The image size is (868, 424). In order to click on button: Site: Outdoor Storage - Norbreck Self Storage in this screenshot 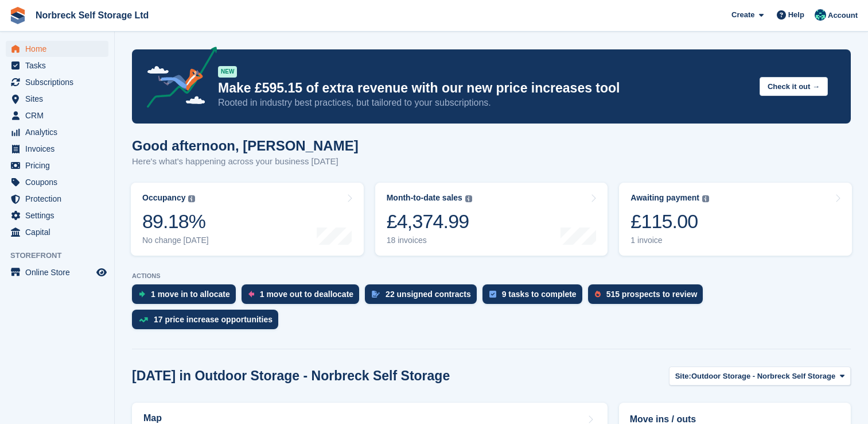, I will do `click(760, 376)`.